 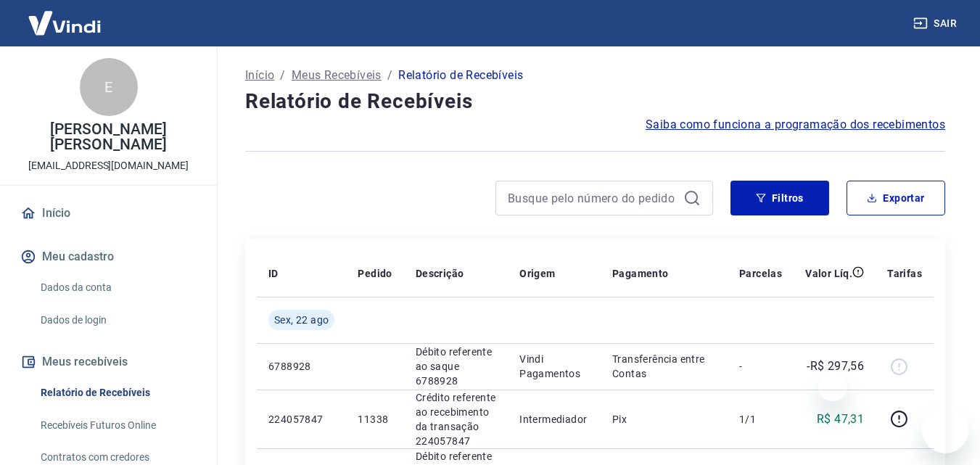 What do you see at coordinates (337, 76) in the screenshot?
I see `p: Meus Recebíveis` at bounding box center [337, 76].